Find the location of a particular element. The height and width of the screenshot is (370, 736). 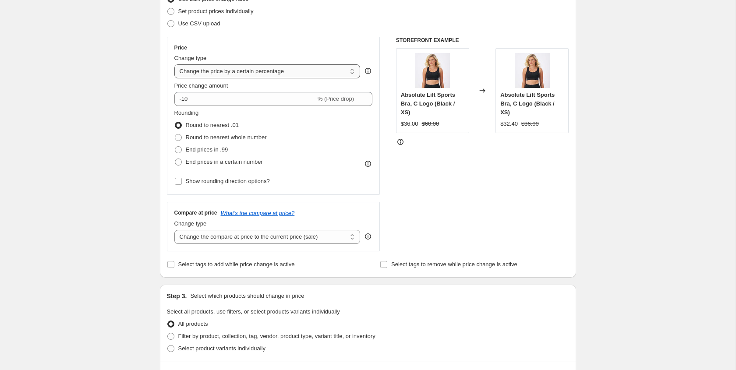

span: Select tags to add while price change is active is located at coordinates (237, 264).